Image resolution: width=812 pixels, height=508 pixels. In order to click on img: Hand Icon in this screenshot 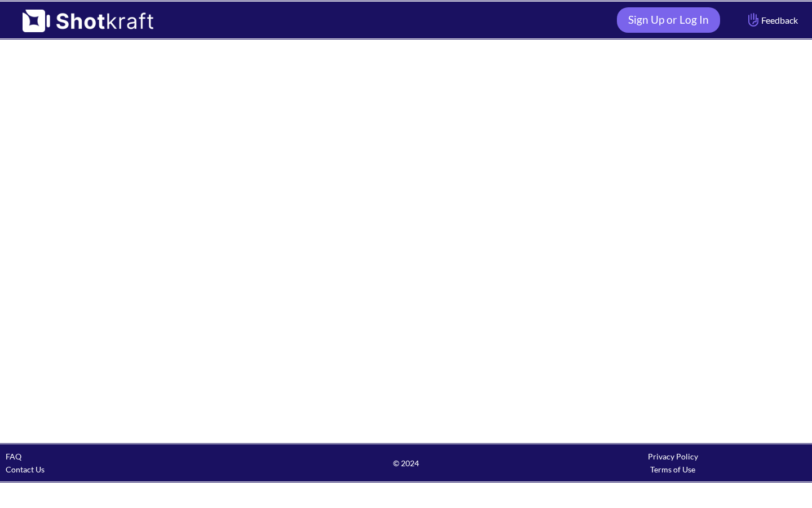, I will do `click(753, 20)`.